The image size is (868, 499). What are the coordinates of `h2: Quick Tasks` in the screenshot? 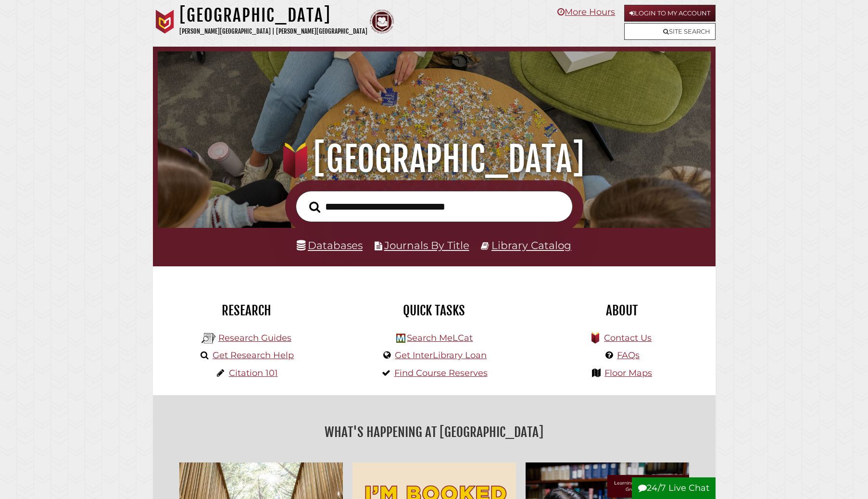 It's located at (434, 311).